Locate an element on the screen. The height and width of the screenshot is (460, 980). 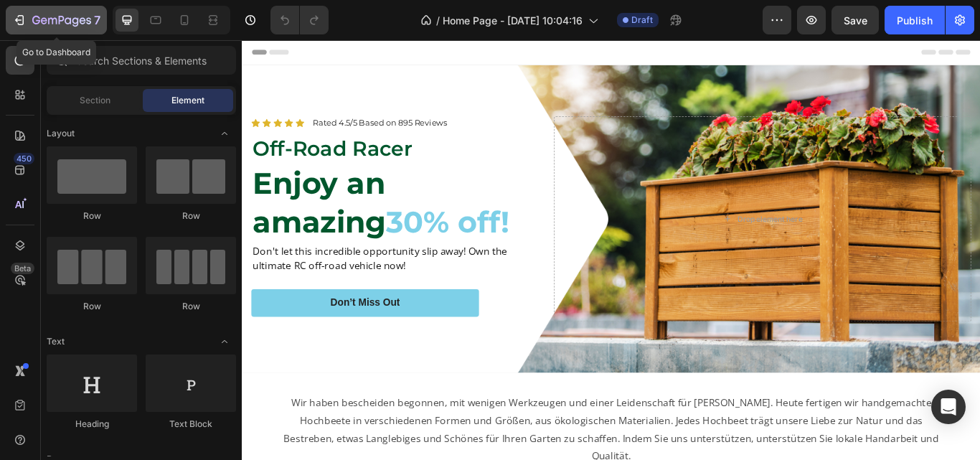
button: Publish is located at coordinates (915, 20).